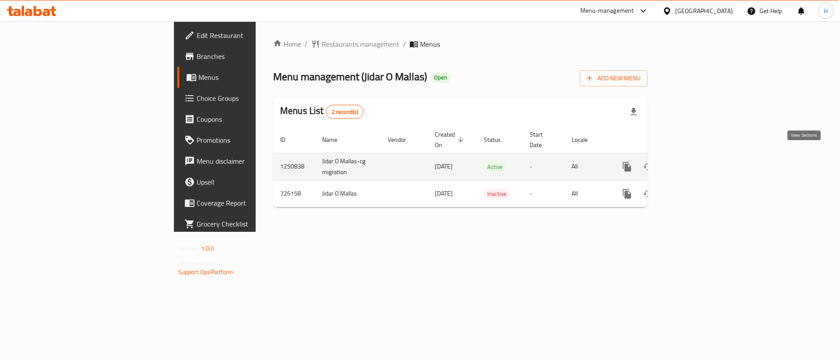 The width and height of the screenshot is (839, 361). I want to click on span: Name, so click(335, 140).